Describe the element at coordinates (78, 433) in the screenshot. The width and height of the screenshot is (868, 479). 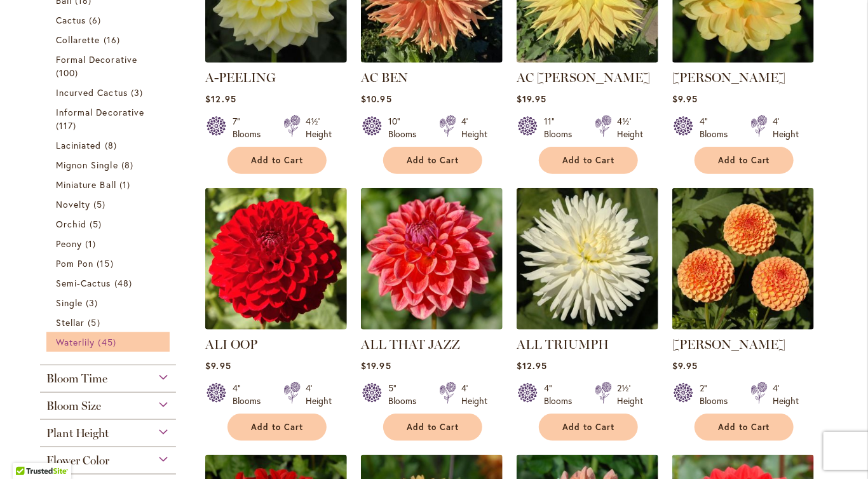
I see `span: Plant Height` at that location.